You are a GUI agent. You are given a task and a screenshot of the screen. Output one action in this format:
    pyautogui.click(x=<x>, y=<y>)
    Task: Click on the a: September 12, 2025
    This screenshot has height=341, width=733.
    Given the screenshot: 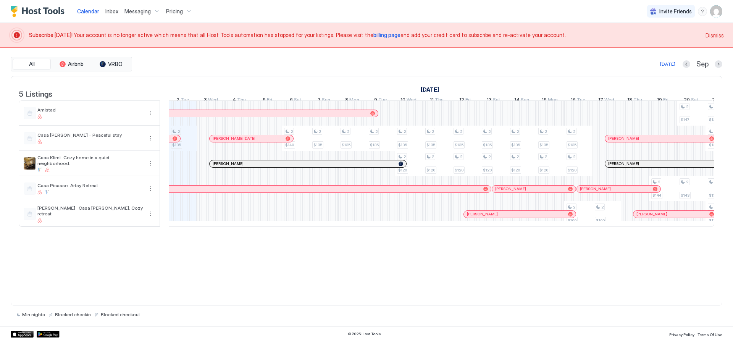 What is the action you would take?
    pyautogui.click(x=465, y=100)
    